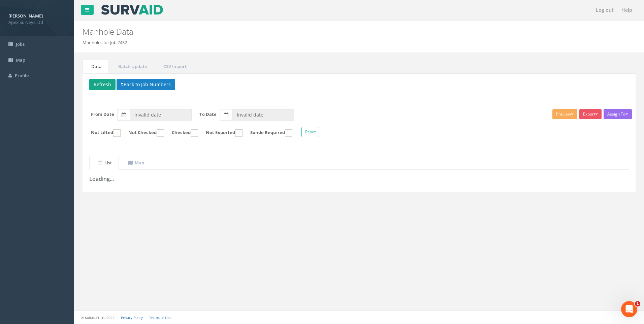 This screenshot has width=644, height=324. I want to click on button: Back to Job Numbers, so click(146, 85).